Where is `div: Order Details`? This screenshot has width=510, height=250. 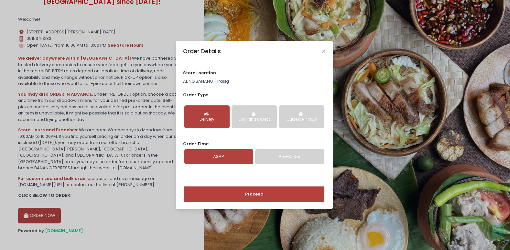 div: Order Details is located at coordinates (202, 51).